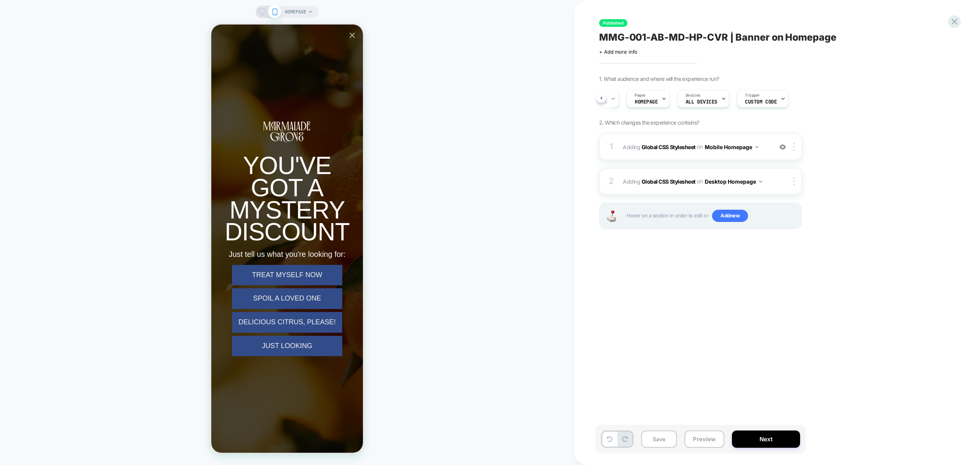 The image size is (980, 465). Describe the element at coordinates (613, 23) in the screenshot. I see `span: Published` at that location.